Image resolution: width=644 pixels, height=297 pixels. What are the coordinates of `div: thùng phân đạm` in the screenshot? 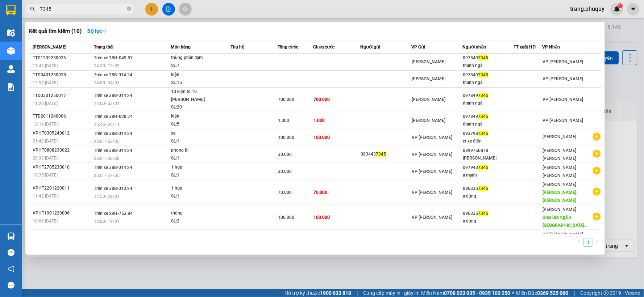 It's located at (198, 58).